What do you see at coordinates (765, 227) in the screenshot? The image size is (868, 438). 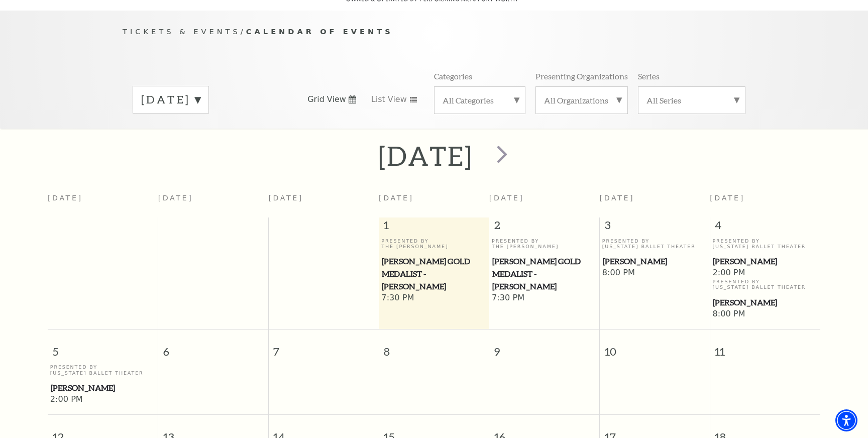 I see `span: 4` at bounding box center [765, 227].